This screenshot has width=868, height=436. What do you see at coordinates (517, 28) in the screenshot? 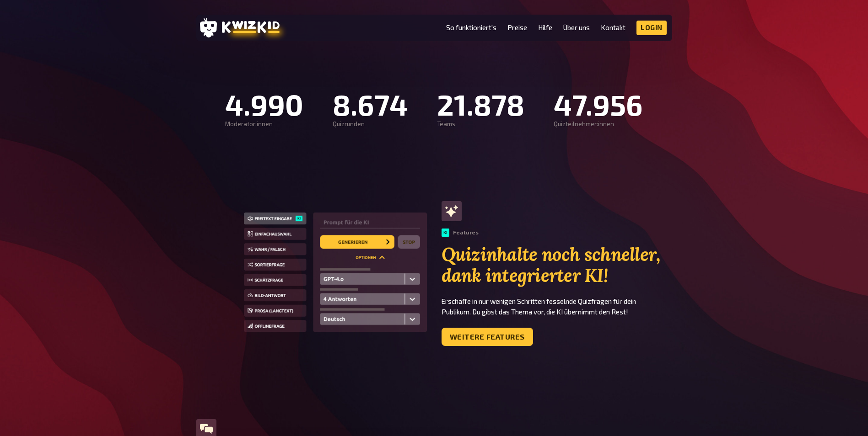
I see `a: Preise` at bounding box center [517, 28].